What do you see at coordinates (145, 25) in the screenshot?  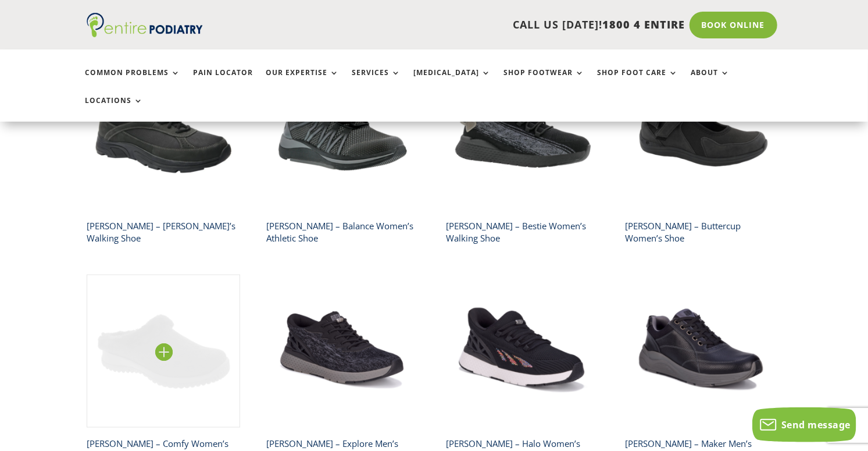 I see `img: logo (1)` at bounding box center [145, 25].